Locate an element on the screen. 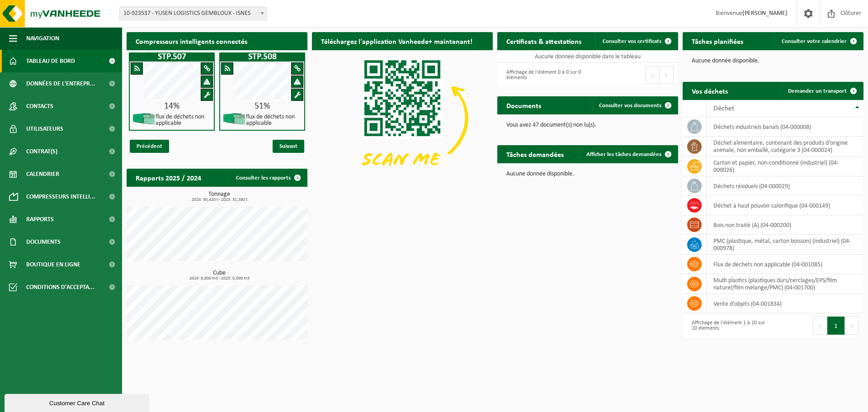 The width and height of the screenshot is (868, 412). td: déchets industriels banals (04-000008) is located at coordinates (785, 127).